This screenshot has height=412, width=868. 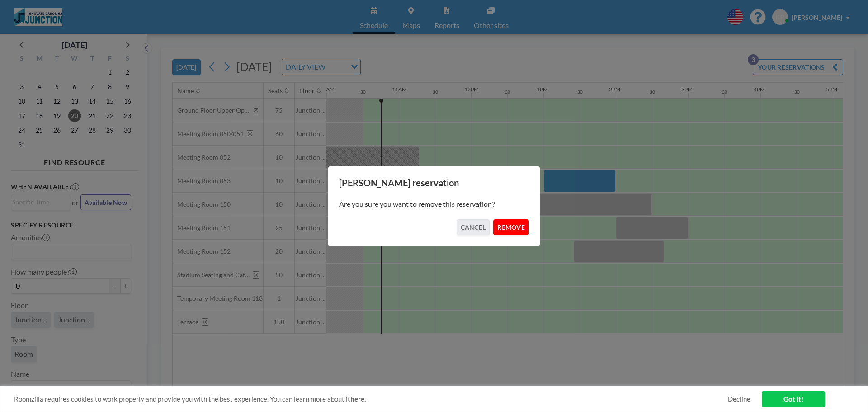 I want to click on p: Are you sure you want to remove this reservation?, so click(x=434, y=204).